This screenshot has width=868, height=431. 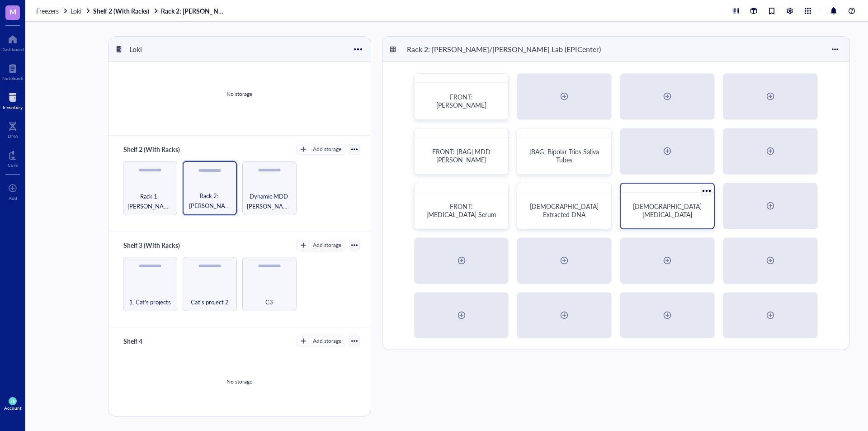 What do you see at coordinates (13, 198) in the screenshot?
I see `div: Add` at bounding box center [13, 198].